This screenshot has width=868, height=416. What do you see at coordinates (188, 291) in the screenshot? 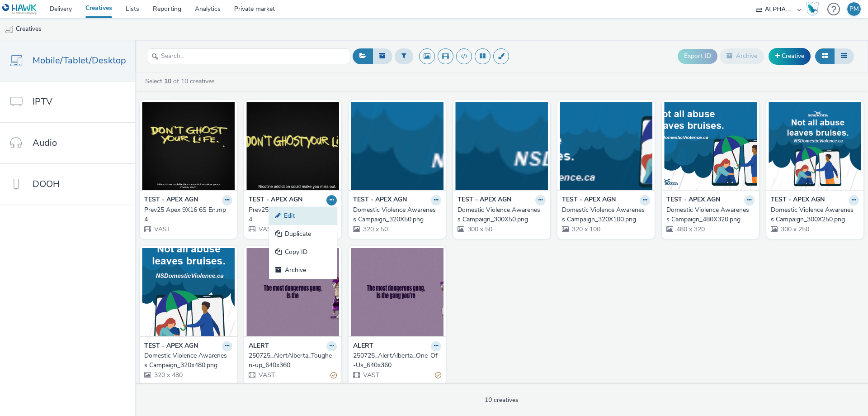
I see `img: Domestic Violence Awareness Campaign_320x480.png visual` at bounding box center [188, 291].